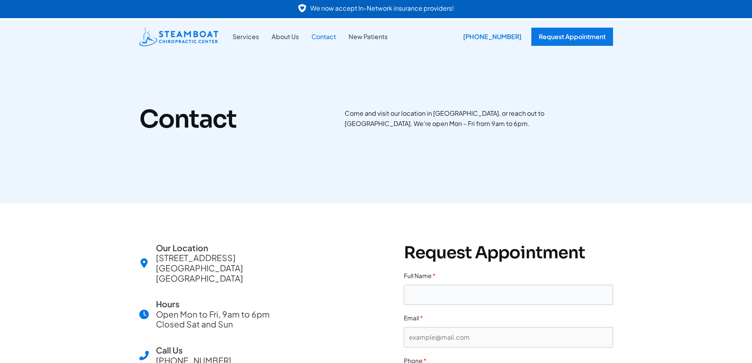 The image size is (752, 363). Describe the element at coordinates (572, 37) in the screenshot. I see `a: Request Appointment` at that location.